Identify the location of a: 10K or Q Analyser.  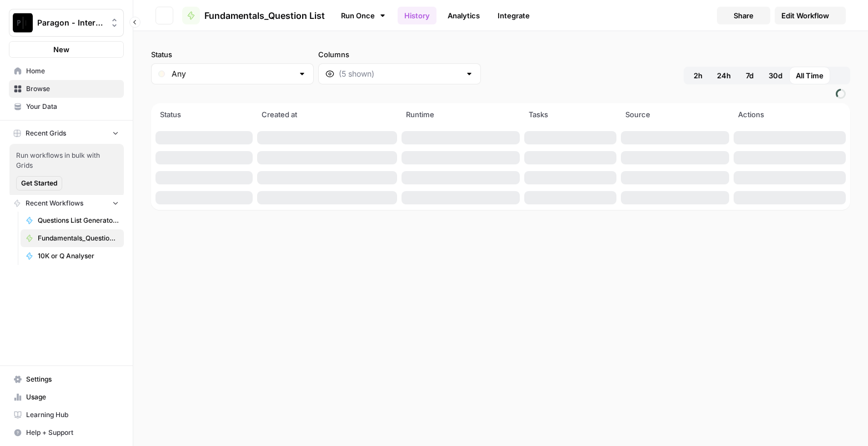
(72, 256).